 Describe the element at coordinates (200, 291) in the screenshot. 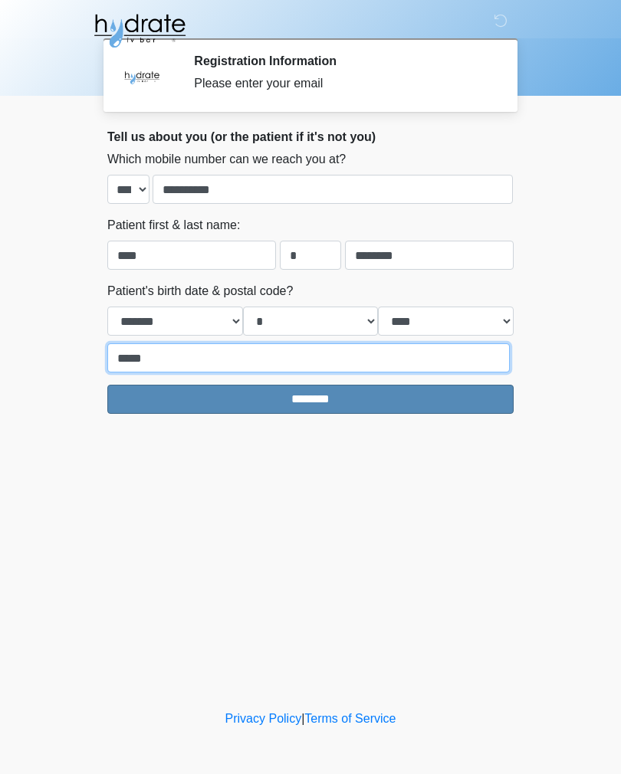

I see `label: Patient's birth date & postal code?` at that location.